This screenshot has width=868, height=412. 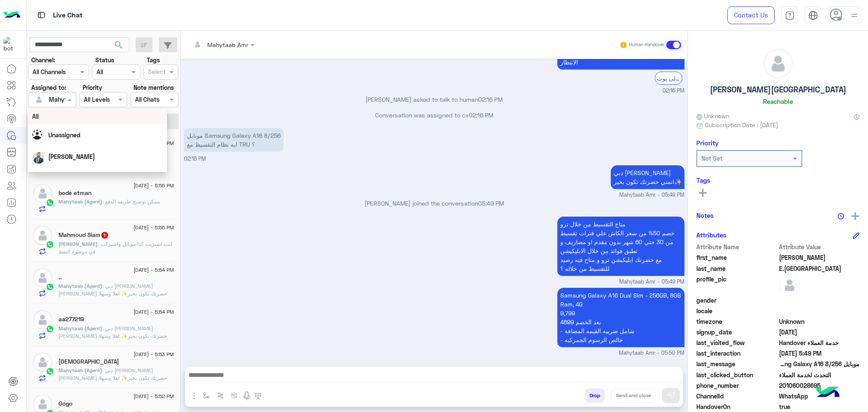 What do you see at coordinates (131, 201) in the screenshot?
I see `span: ممكن توضيح طريقه الدفع` at bounding box center [131, 201].